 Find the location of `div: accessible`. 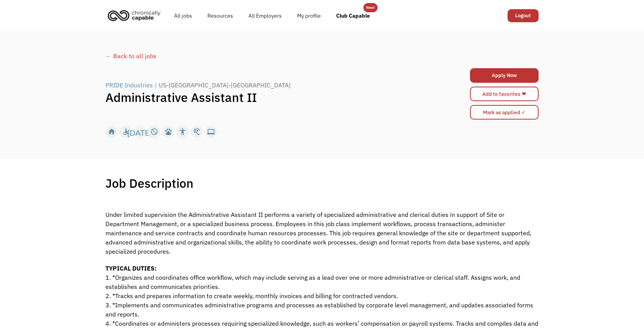

div: accessible is located at coordinates (126, 132).